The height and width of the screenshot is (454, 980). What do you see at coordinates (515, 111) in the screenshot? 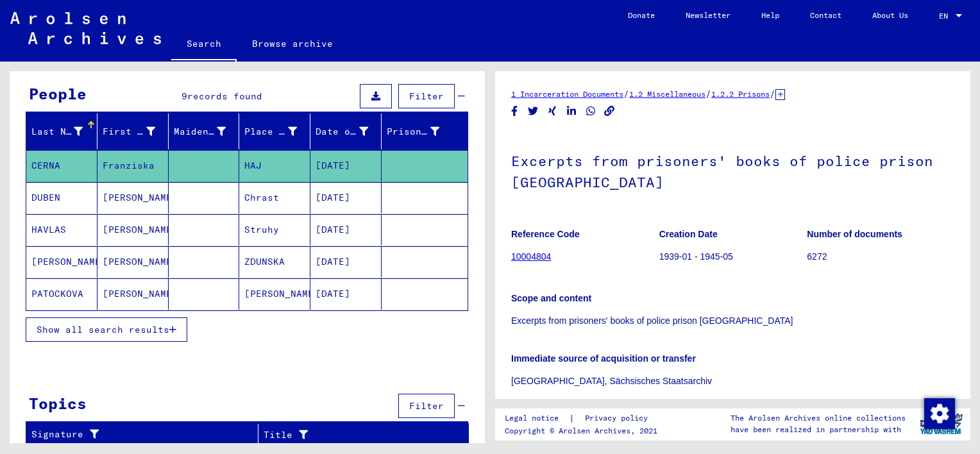
I see `button: Share on Facebook` at bounding box center [515, 111].